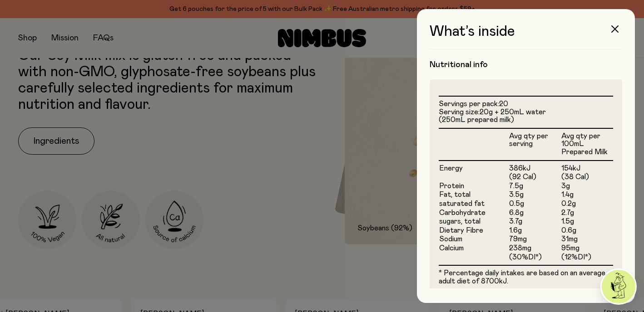  I want to click on td: 0.6g, so click(587, 231).